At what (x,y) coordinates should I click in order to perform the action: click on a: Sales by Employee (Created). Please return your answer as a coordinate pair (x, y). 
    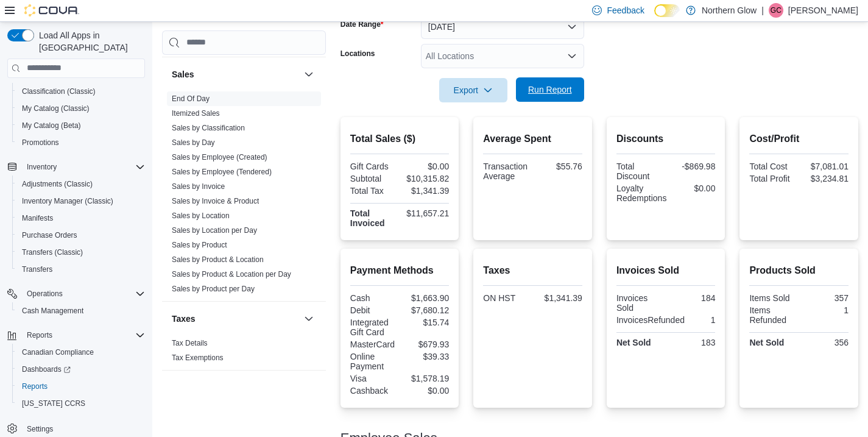
    Looking at the image, I should click on (219, 157).